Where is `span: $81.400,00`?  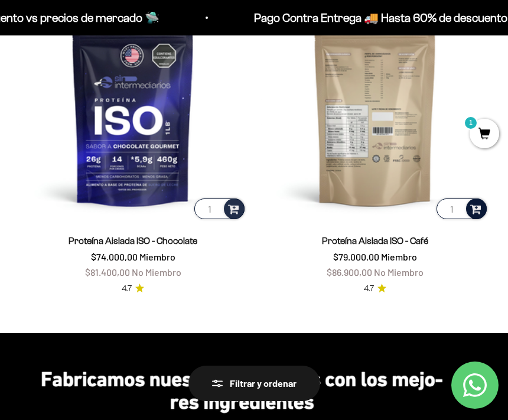
span: $81.400,00 is located at coordinates (108, 272).